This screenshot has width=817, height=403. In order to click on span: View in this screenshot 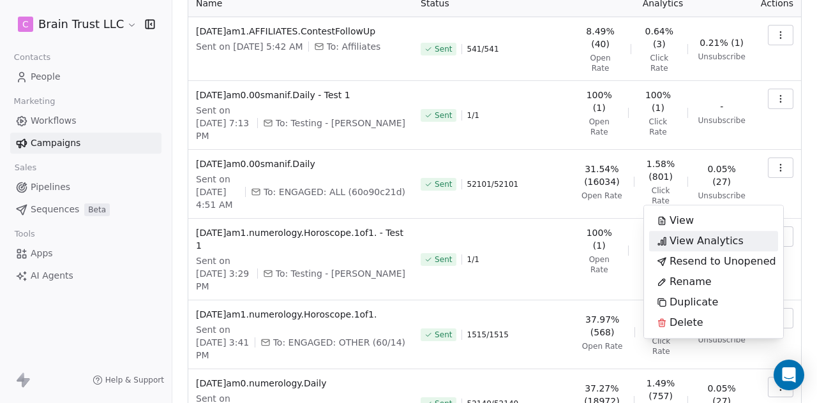, I will do `click(682, 221)`.